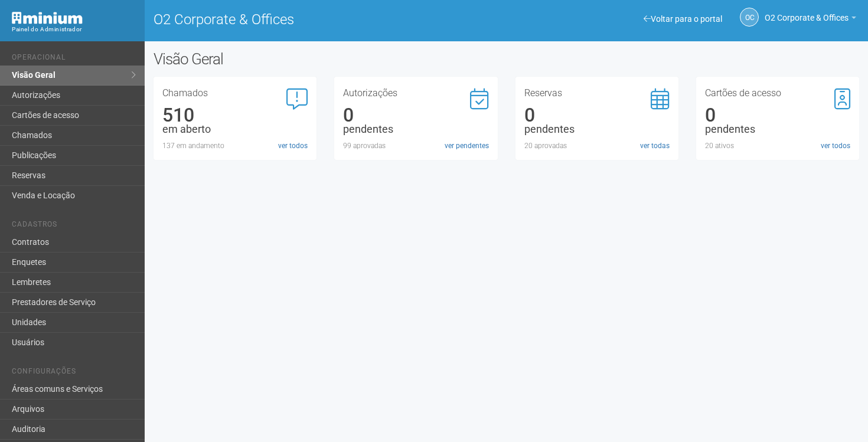 The height and width of the screenshot is (442, 868). I want to click on a: ver pendentes, so click(467, 146).